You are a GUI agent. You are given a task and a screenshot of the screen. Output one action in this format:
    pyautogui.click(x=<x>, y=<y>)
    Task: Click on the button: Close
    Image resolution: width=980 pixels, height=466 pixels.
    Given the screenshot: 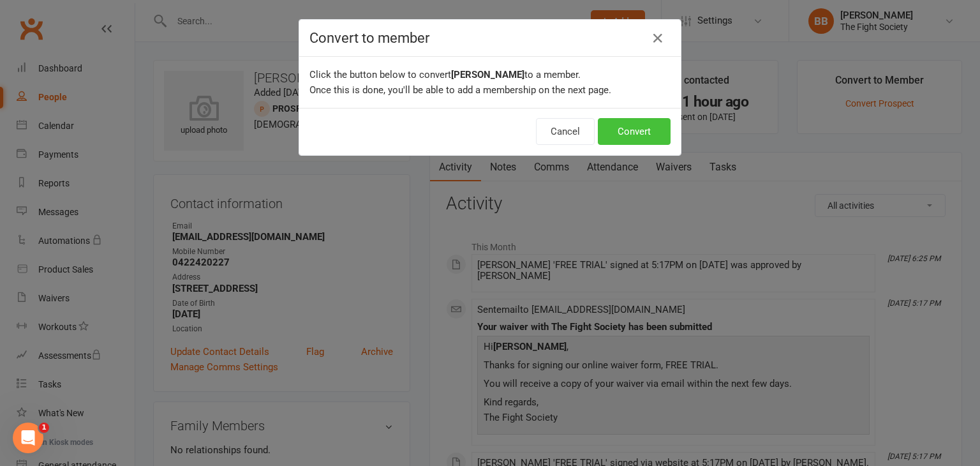 What is the action you would take?
    pyautogui.click(x=657, y=38)
    